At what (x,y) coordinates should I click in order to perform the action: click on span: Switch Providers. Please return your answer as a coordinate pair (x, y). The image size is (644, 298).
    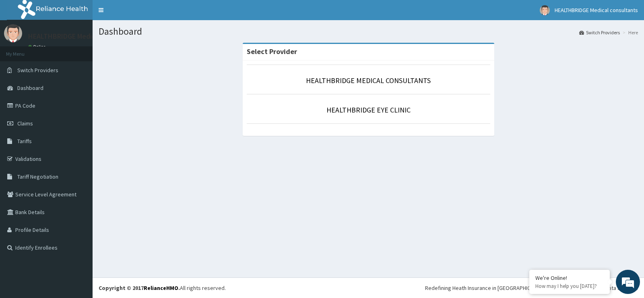
    Looking at the image, I should click on (38, 70).